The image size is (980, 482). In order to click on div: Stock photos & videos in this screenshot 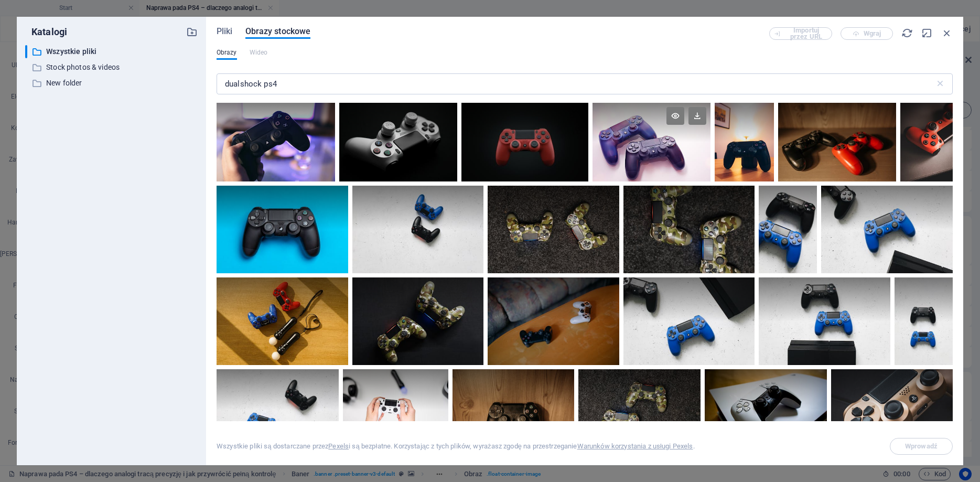, I will do `click(111, 67)`.